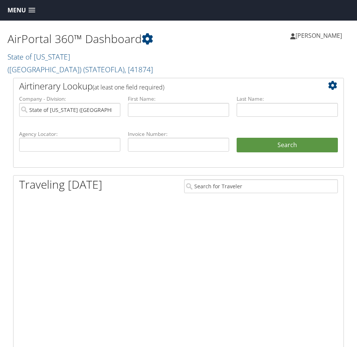 The image size is (357, 347). I want to click on span: ( STATEOFLA ), so click(104, 69).